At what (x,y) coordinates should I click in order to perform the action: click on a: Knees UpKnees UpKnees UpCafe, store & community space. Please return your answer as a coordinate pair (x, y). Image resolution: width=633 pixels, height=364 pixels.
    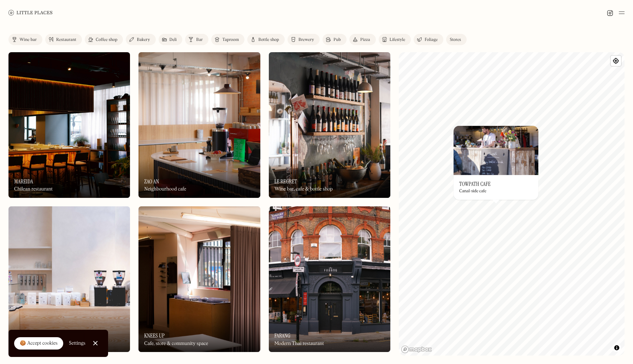
    Looking at the image, I should click on (199, 279).